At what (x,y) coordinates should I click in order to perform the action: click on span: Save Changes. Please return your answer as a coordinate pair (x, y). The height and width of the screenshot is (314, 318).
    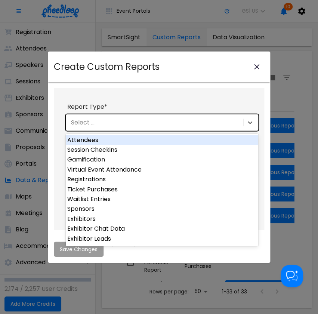
    Looking at the image, I should click on (79, 249).